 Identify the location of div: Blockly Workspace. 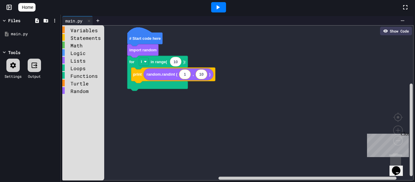
(238, 103).